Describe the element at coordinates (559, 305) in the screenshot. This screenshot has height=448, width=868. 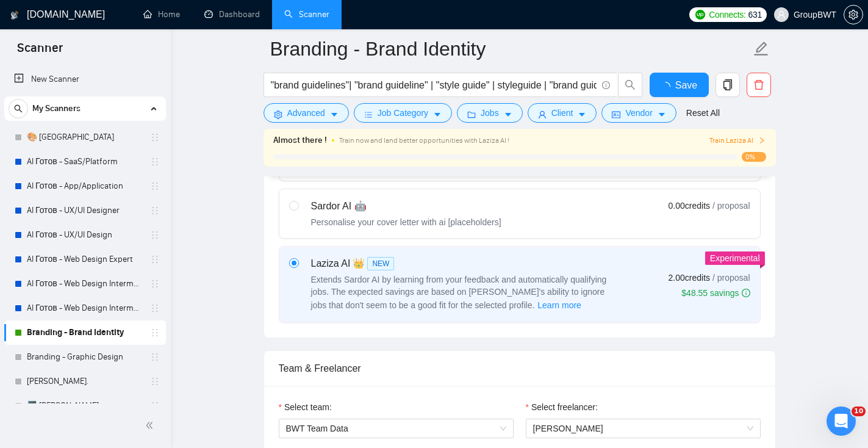
I see `button: Laziza AI NEWExtends Sardor AI by learning from your feedback and automatically qualifying jobs. ...` at that location.